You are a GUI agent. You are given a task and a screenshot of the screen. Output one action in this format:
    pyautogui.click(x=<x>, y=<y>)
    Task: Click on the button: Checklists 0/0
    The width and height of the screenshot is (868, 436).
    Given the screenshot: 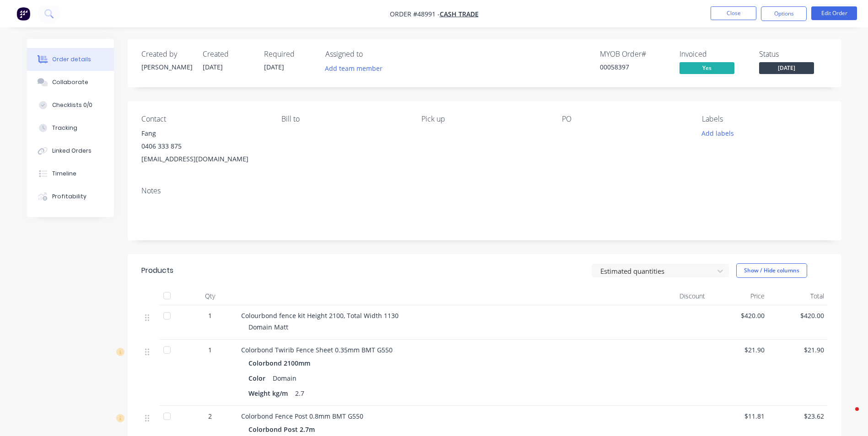 What is the action you would take?
    pyautogui.click(x=70, y=105)
    